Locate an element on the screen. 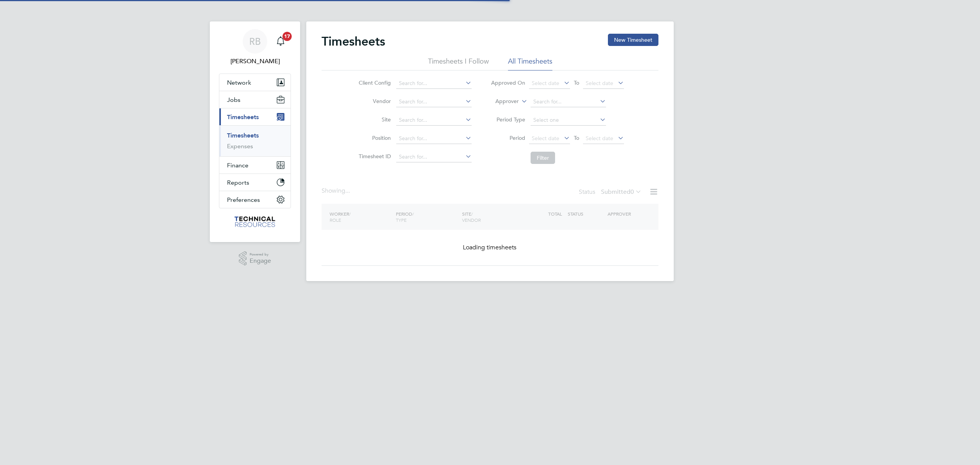  input: Select one is located at coordinates (568, 120).